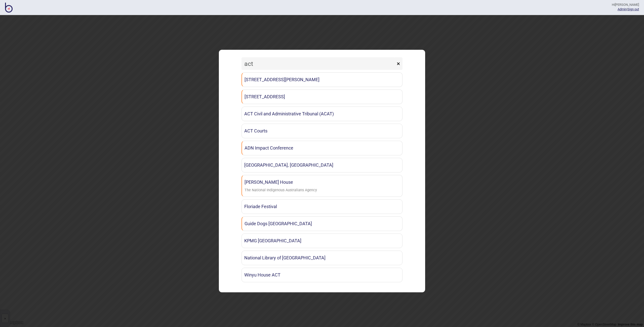 The width and height of the screenshot is (644, 327). I want to click on a: ACT Civil and Administrative Tribunal (ACAT), so click(322, 114).